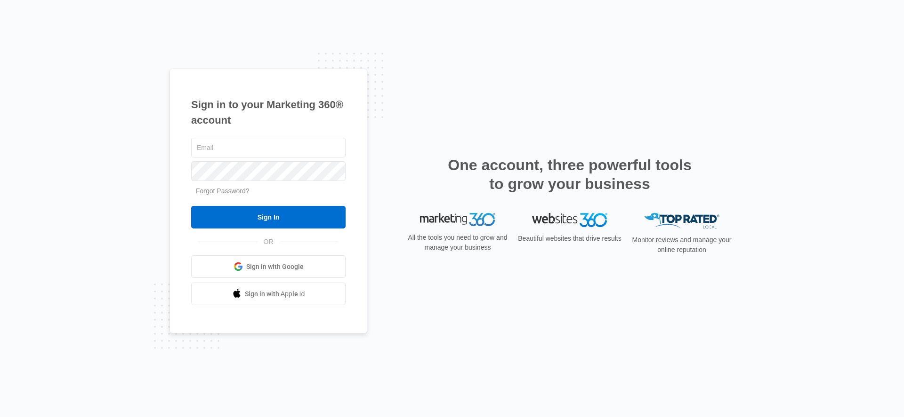 The image size is (904, 417). What do you see at coordinates (223, 191) in the screenshot?
I see `a: Forgot Password?` at bounding box center [223, 191].